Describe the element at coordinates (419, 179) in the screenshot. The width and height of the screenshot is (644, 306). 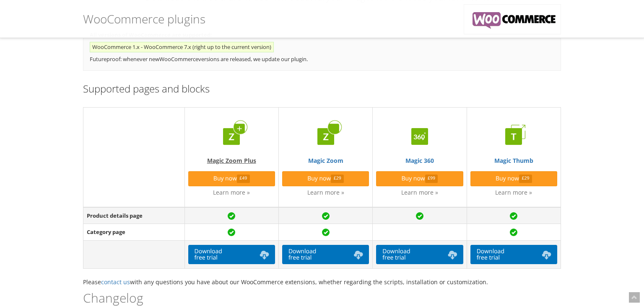
I see `a: Buy now£99` at that location.